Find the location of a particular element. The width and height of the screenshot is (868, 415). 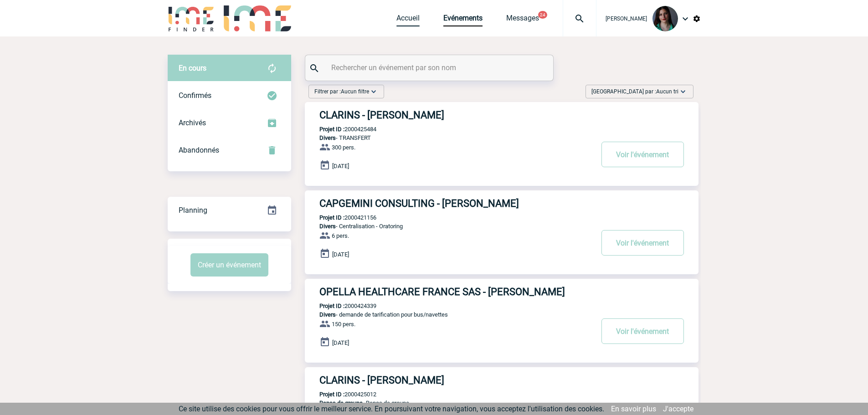

div: Retrouvez ici tous les événements que vous avez décidé d'archiver is located at coordinates (229, 123).